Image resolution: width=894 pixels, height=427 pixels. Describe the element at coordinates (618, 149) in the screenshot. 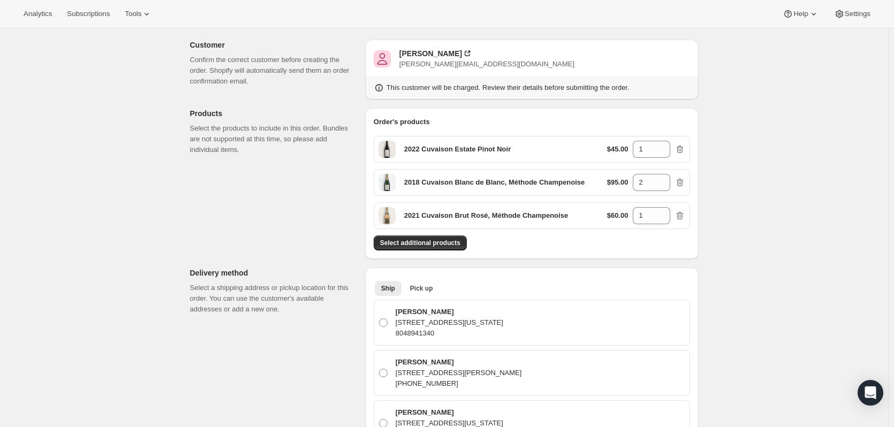

I see `p: $45.00` at that location.